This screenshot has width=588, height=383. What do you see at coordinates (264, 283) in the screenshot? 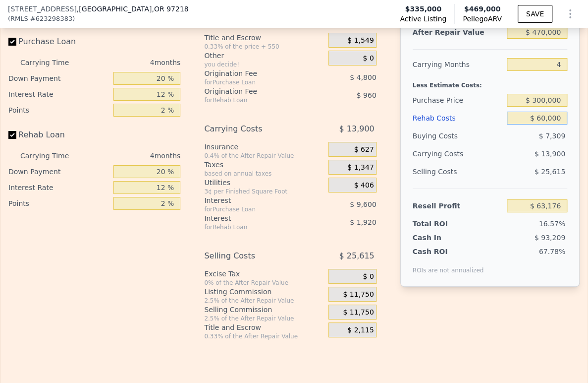
I see `div: 0% of the After Repair Value` at bounding box center [264, 283].